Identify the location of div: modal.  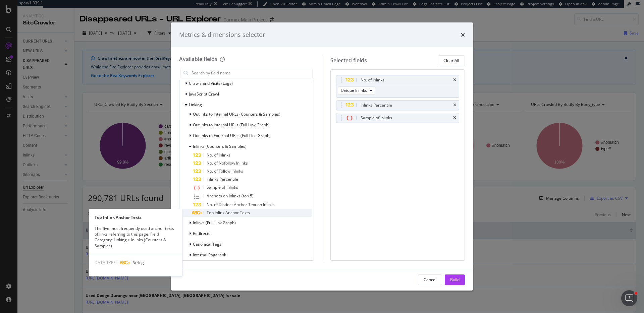
(322, 156).